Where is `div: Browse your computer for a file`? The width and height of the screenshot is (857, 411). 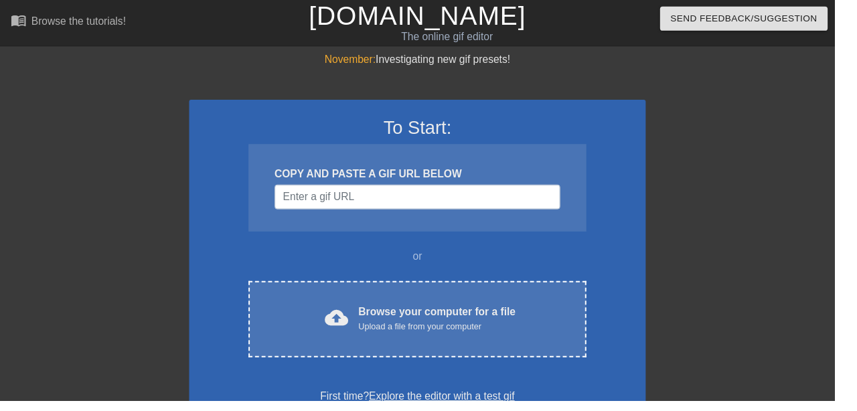
div: Browse your computer for a file is located at coordinates (449, 327).